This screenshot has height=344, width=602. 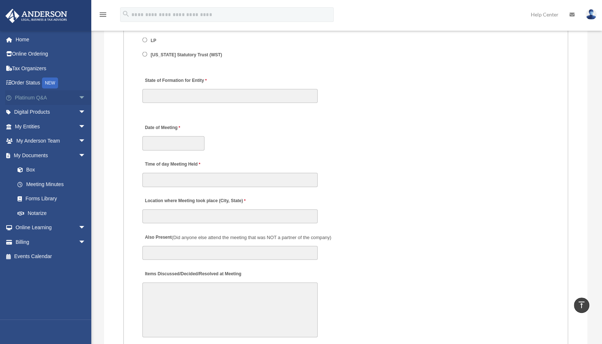 What do you see at coordinates (126, 14) in the screenshot?
I see `i: search` at bounding box center [126, 14].